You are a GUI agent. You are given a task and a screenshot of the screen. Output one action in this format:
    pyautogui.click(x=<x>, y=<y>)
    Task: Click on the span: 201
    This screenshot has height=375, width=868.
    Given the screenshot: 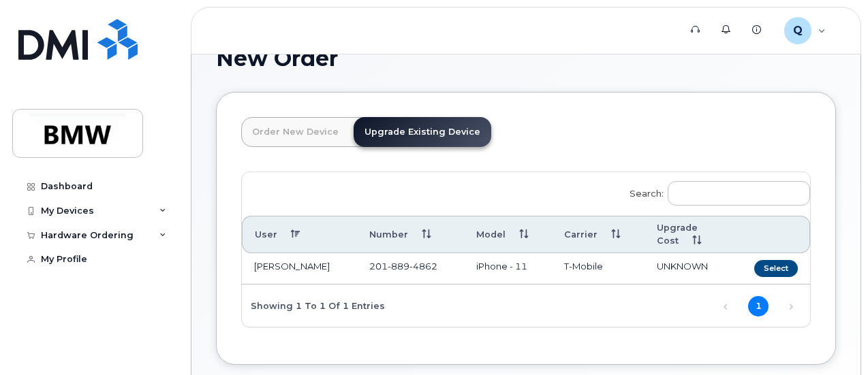 What is the action you would take?
    pyautogui.click(x=403, y=267)
    